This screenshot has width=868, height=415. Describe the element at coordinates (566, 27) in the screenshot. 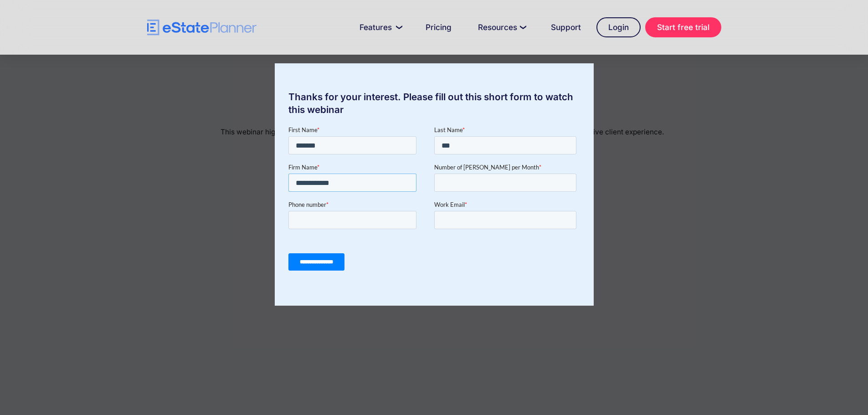

I see `a: Support` at that location.